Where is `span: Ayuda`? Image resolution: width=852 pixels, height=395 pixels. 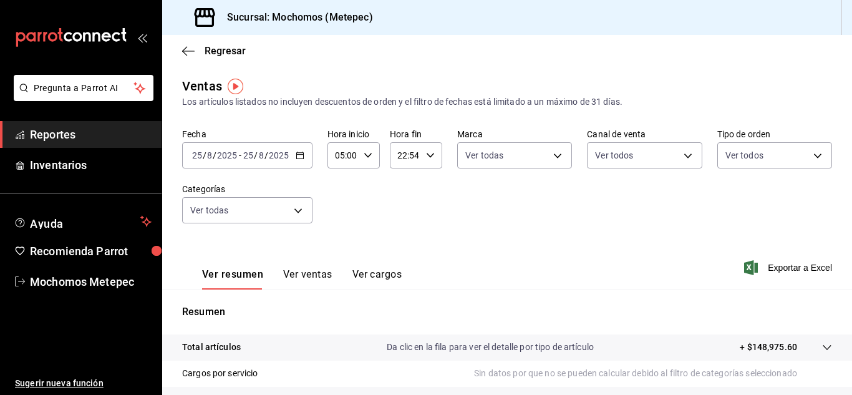
span: Ayuda is located at coordinates (82, 221).